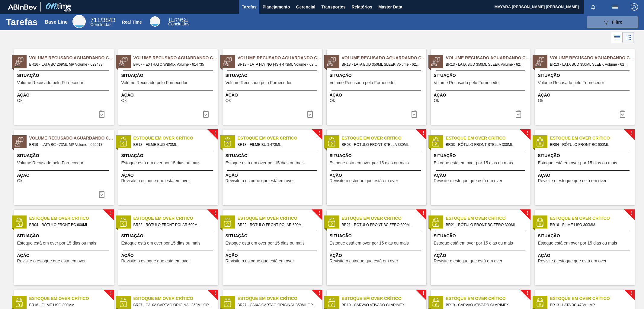 The width and height of the screenshot is (644, 309). I want to click on div: Completar tarefa: 30360754, so click(102, 114).